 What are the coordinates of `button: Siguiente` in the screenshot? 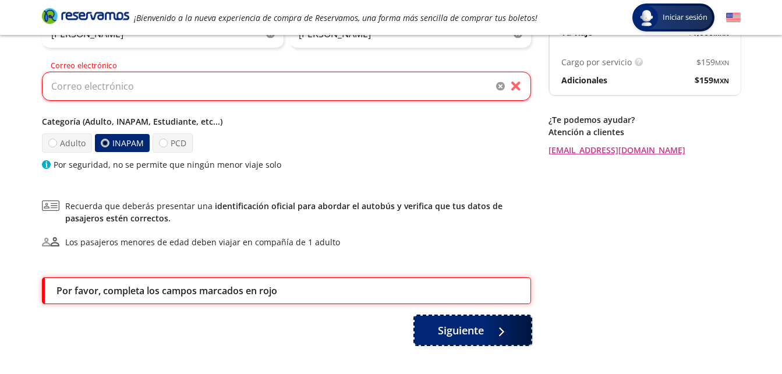 It's located at (473, 330).